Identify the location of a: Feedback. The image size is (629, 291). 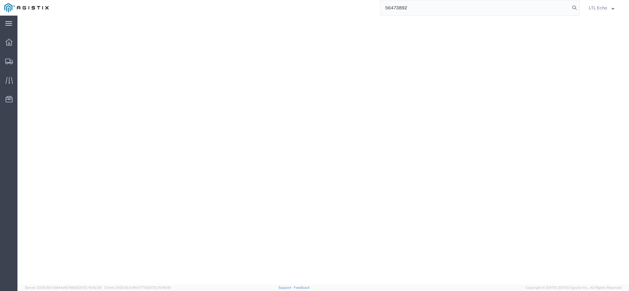
(302, 288).